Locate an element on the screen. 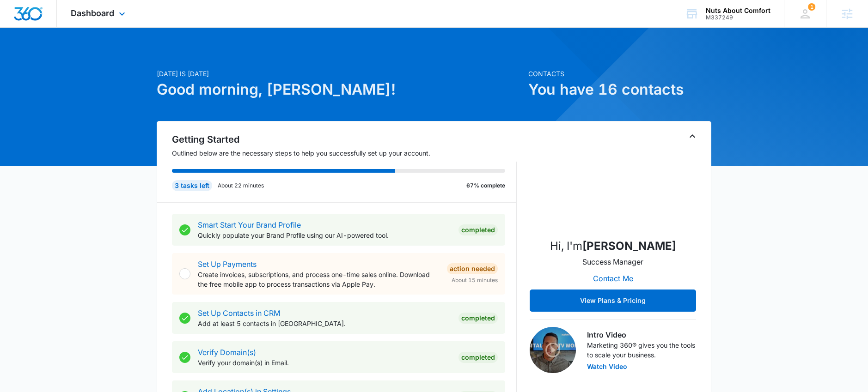 The width and height of the screenshot is (868, 392). p: About 22 minutes is located at coordinates (241, 186).